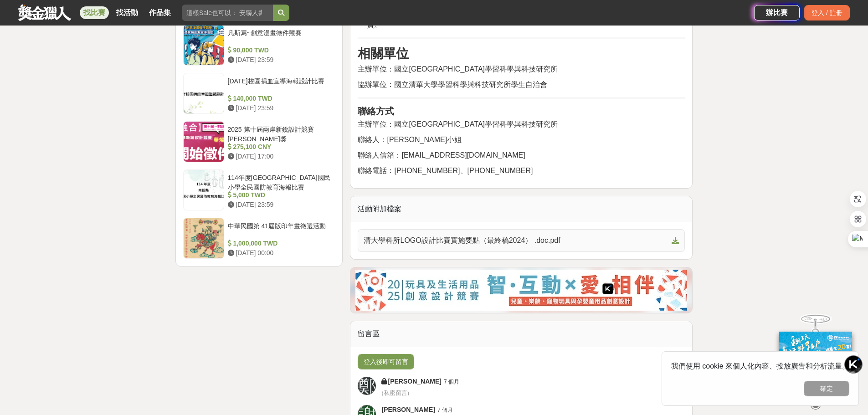 The width and height of the screenshot is (868, 415). What do you see at coordinates (228, 13) in the screenshot?
I see `input: 這樣Sale也可以： 安聯人壽創意銷售法募集` at bounding box center [228, 13].